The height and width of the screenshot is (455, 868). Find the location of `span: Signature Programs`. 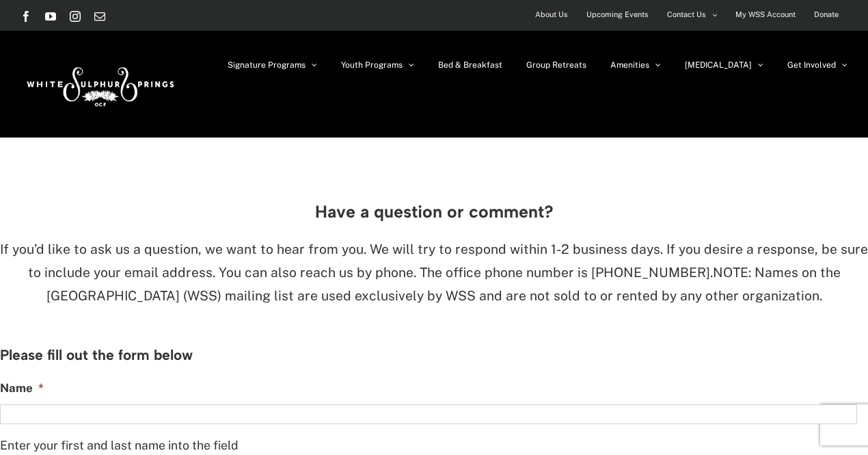

span: Signature Programs is located at coordinates (267, 65).